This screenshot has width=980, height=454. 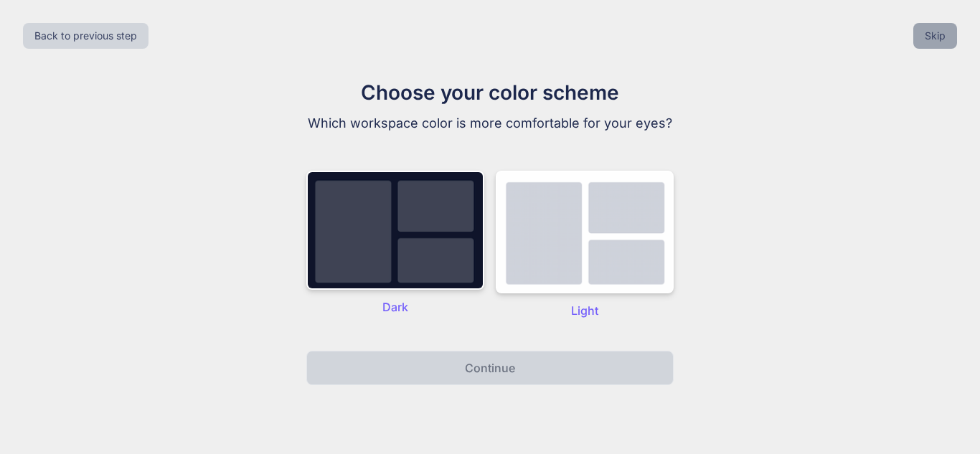 What do you see at coordinates (85, 36) in the screenshot?
I see `button: Back to previous step` at bounding box center [85, 36].